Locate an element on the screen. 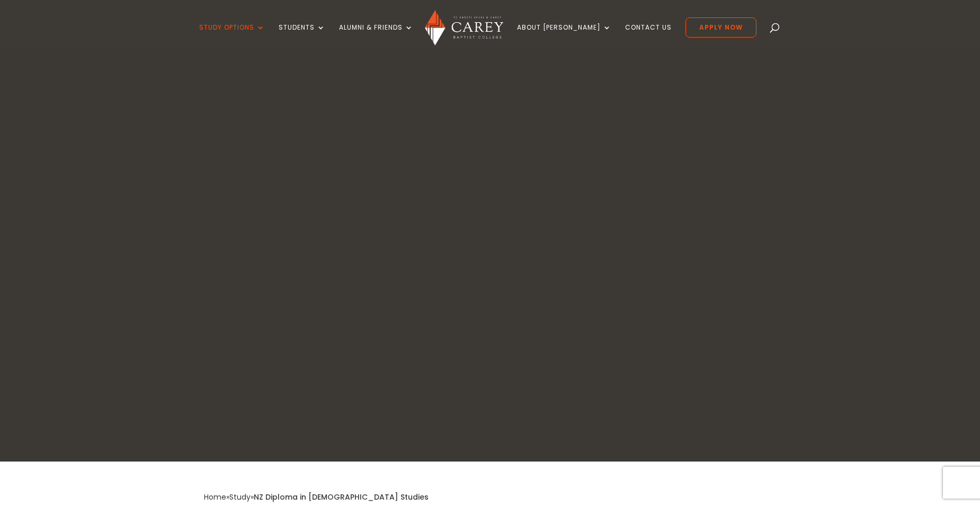 The width and height of the screenshot is (980, 506). a: Study is located at coordinates (240, 497).